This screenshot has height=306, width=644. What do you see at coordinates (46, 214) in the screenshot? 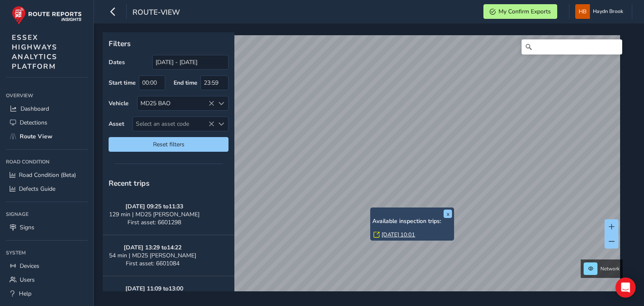
I see `div: Signage` at bounding box center [46, 214].